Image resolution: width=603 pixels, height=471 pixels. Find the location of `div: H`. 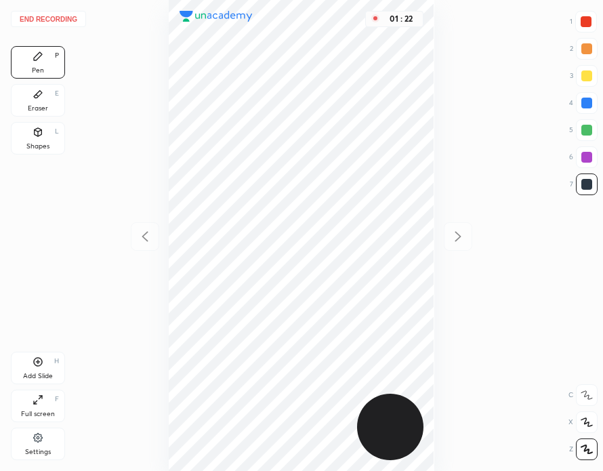

div: H is located at coordinates (56, 361).